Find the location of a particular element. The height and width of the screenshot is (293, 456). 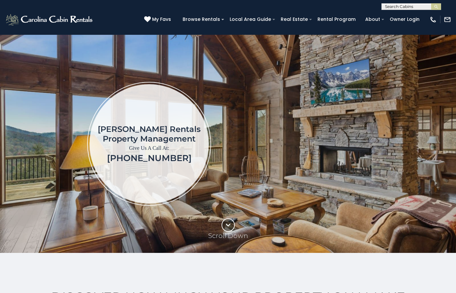

p: Scroll Down is located at coordinates (228, 236).